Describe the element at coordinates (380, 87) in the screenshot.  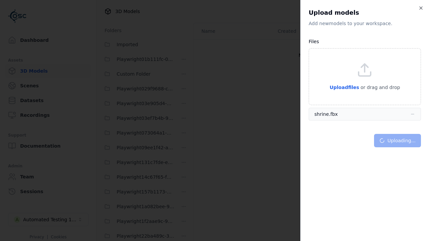
I see `p: or drag and drop` at that location.